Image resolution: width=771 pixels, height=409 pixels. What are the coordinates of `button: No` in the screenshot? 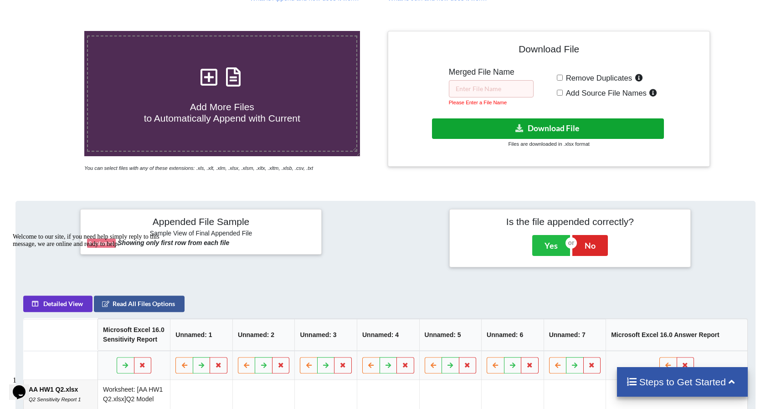 It's located at (590, 246).